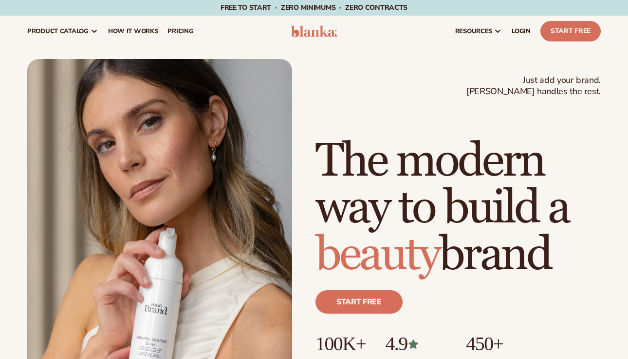 Image resolution: width=628 pixels, height=359 pixels. I want to click on a: LOGIN, so click(521, 31).